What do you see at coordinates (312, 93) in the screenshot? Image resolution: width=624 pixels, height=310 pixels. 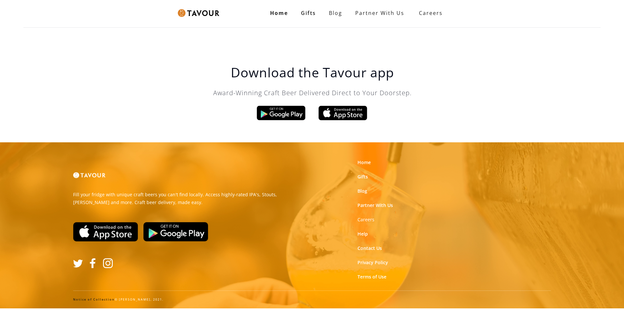 I see `p: Award-Winning Craft Beer Delivered Direct to Your Doorstep.` at bounding box center [312, 93].